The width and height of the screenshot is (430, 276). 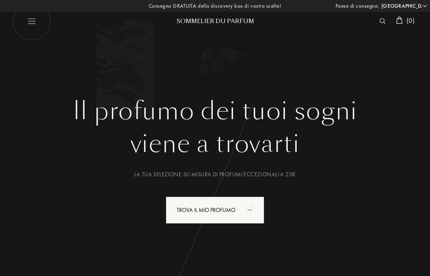 I want to click on h1: Il profumo dei tuoi sogni, so click(x=215, y=111).